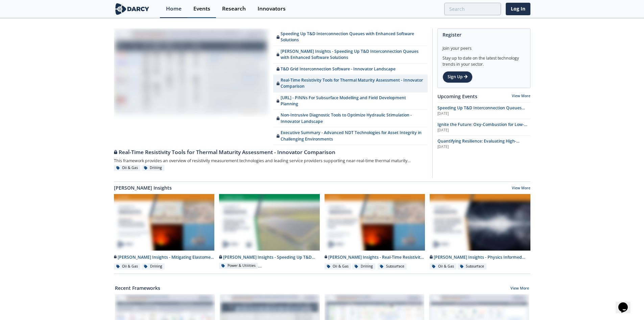 The image size is (644, 320). What do you see at coordinates (271, 152) in the screenshot?
I see `div: Real-Time Resistivity Tools for Thermal Maturity Assessment - Innovator Comparison` at bounding box center [271, 152].